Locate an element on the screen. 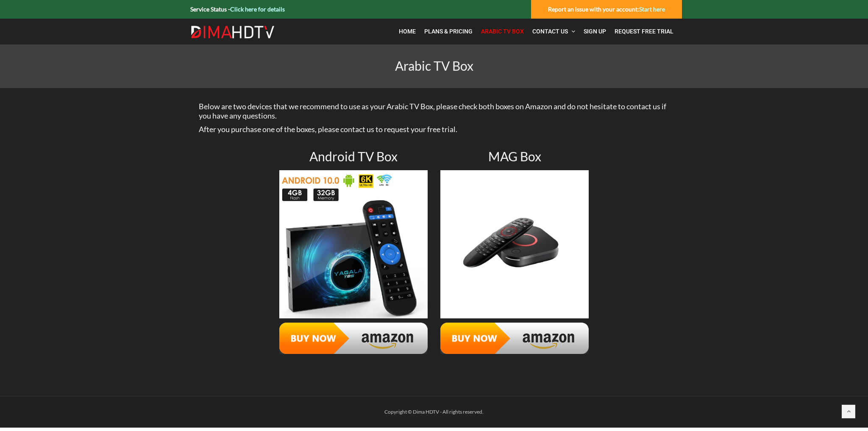 The height and width of the screenshot is (431, 868). a: Click here for details is located at coordinates (258, 9).